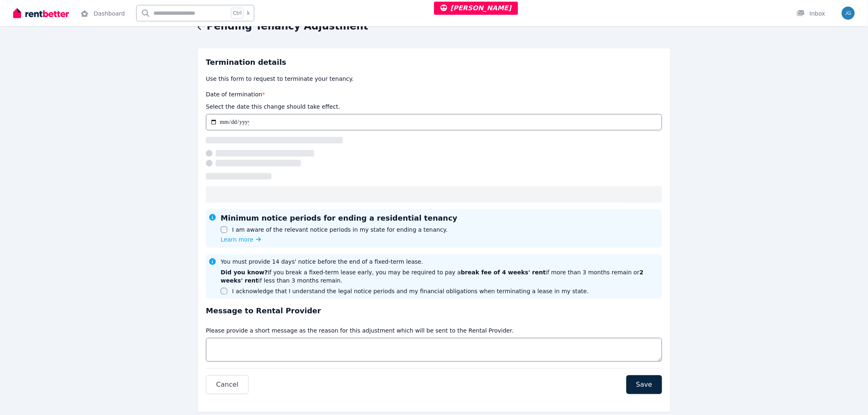 The image size is (868, 415). Describe the element at coordinates (340, 230) in the screenshot. I see `label: I am aware of the relevant notice periods in my state for ending a tenancy.` at that location.